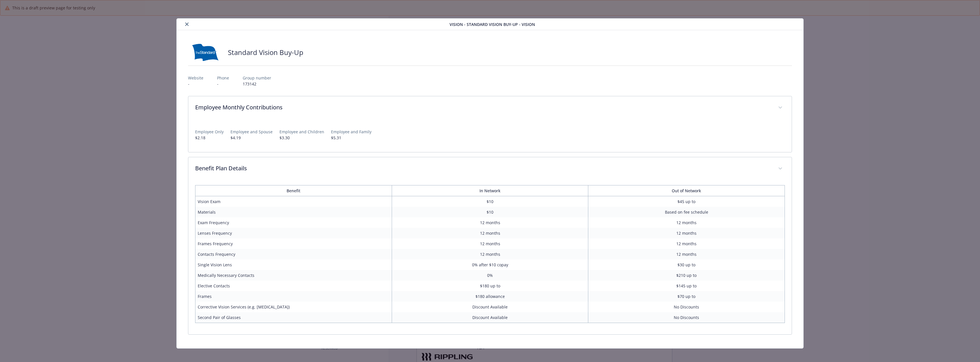  What do you see at coordinates (687, 202) in the screenshot?
I see `td: $45 up to` at bounding box center [687, 202].